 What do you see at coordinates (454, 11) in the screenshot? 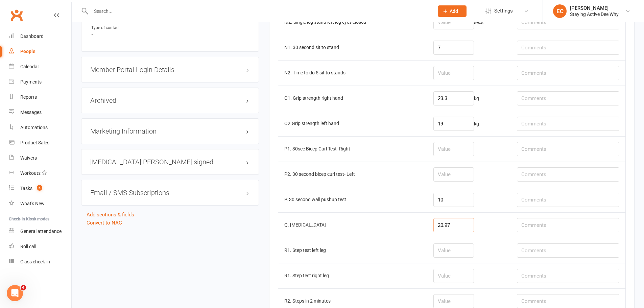
I see `span: Add` at bounding box center [454, 11].